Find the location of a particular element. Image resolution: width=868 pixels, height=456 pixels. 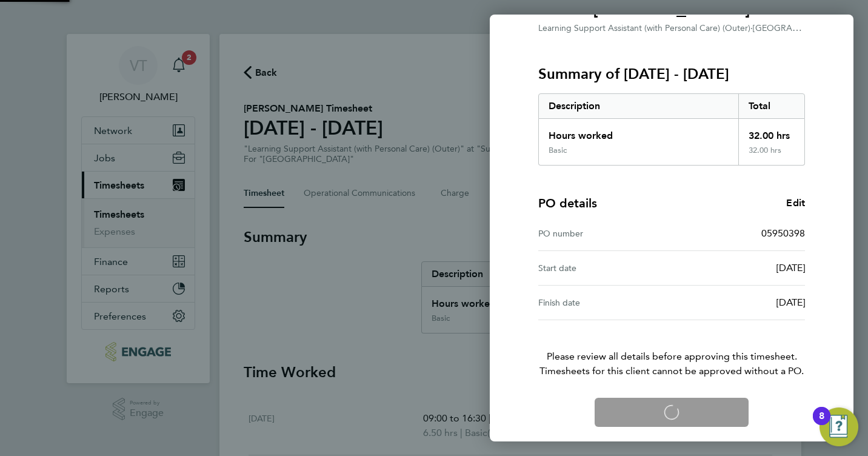

a: Edit is located at coordinates (795, 203).